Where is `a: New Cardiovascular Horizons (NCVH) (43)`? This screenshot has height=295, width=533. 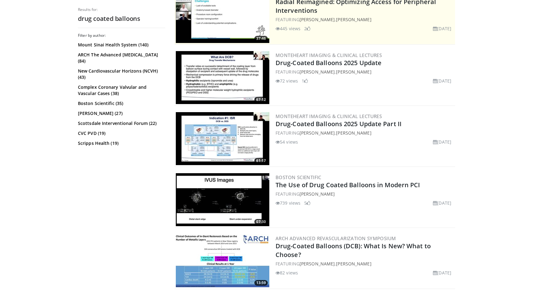 a: New Cardiovascular Horizons (NCVH) (43) is located at coordinates (121, 74).